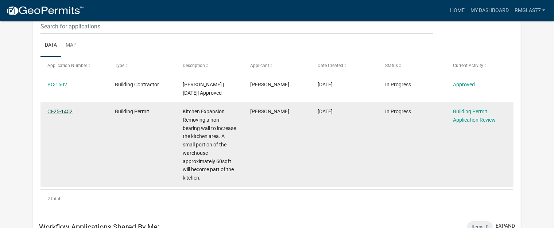 The width and height of the screenshot is (554, 228). Describe the element at coordinates (260, 66) in the screenshot. I see `span: Applicant` at that location.